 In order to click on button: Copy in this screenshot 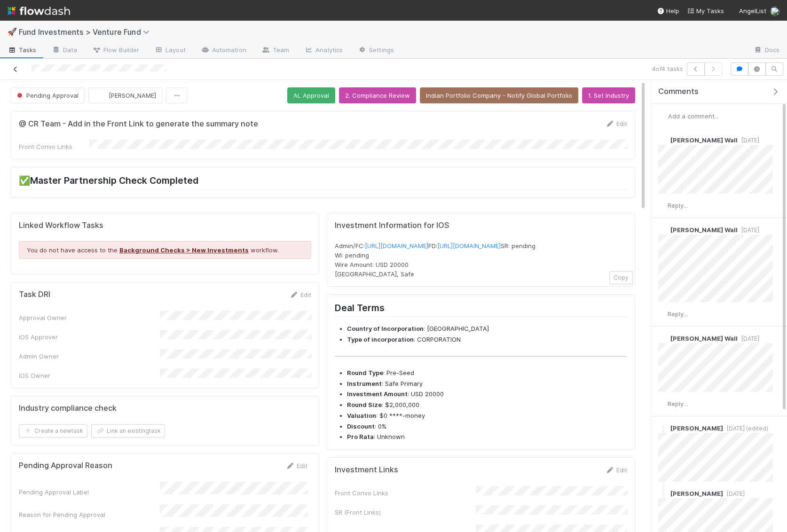, I will do `click(621, 278)`.